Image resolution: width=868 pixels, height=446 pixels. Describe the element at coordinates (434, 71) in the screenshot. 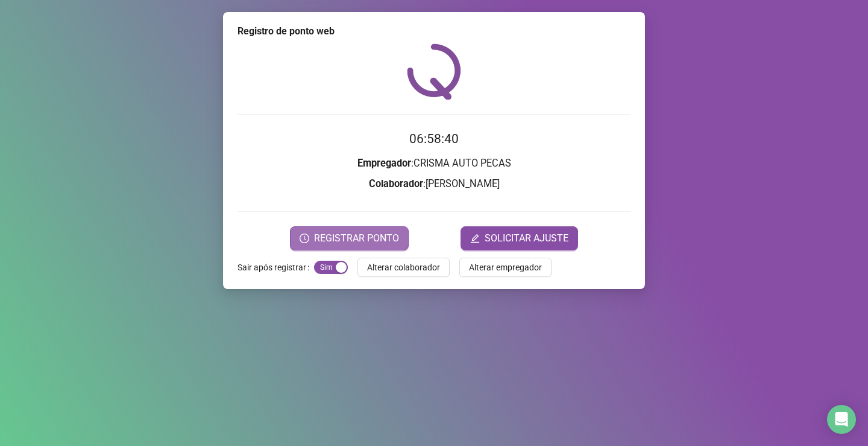

I see `img: QRPoint` at that location.